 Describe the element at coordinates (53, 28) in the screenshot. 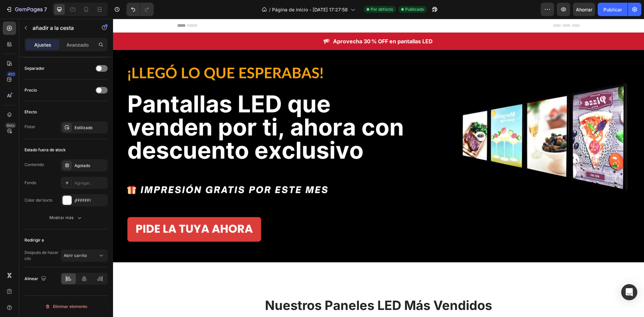

I see `font: añadir a la cesta` at that location.